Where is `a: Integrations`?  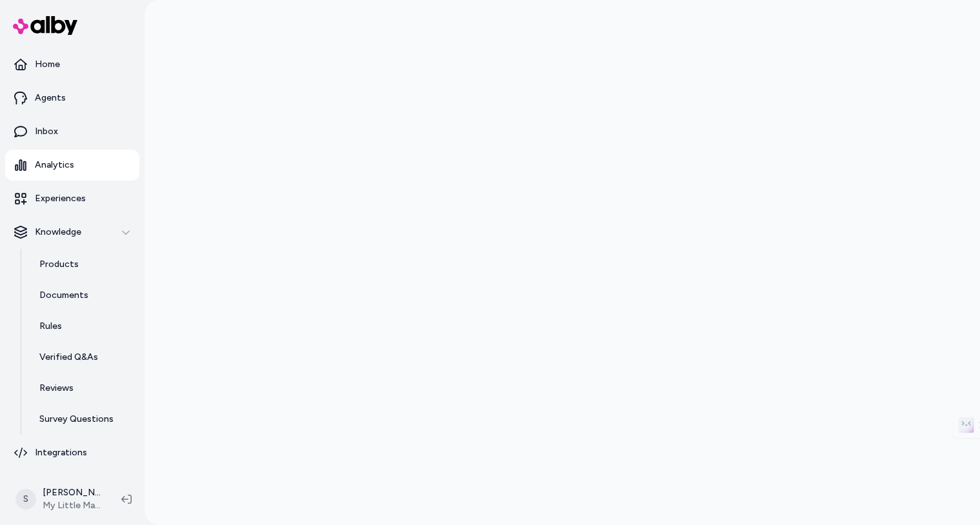
a: Integrations is located at coordinates (72, 453).